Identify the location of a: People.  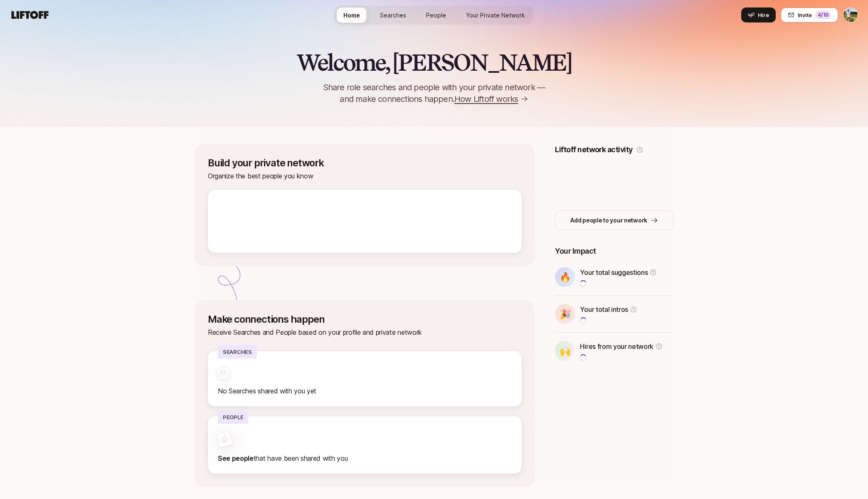
(437, 15).